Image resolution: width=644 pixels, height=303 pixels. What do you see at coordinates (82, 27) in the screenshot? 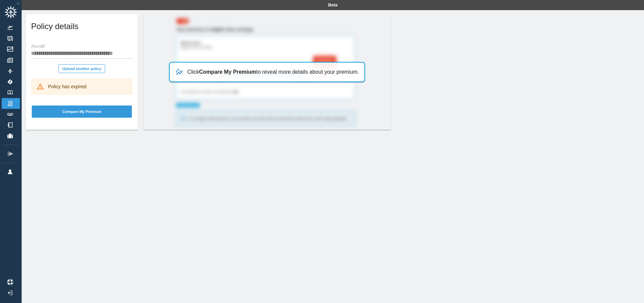
I see `div: Policy details` at bounding box center [82, 27].